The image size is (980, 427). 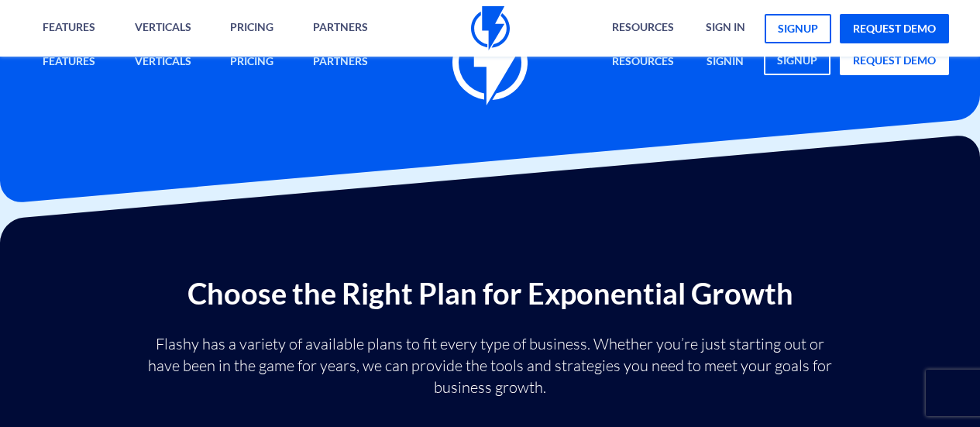 I want to click on a: Partners, so click(x=340, y=62).